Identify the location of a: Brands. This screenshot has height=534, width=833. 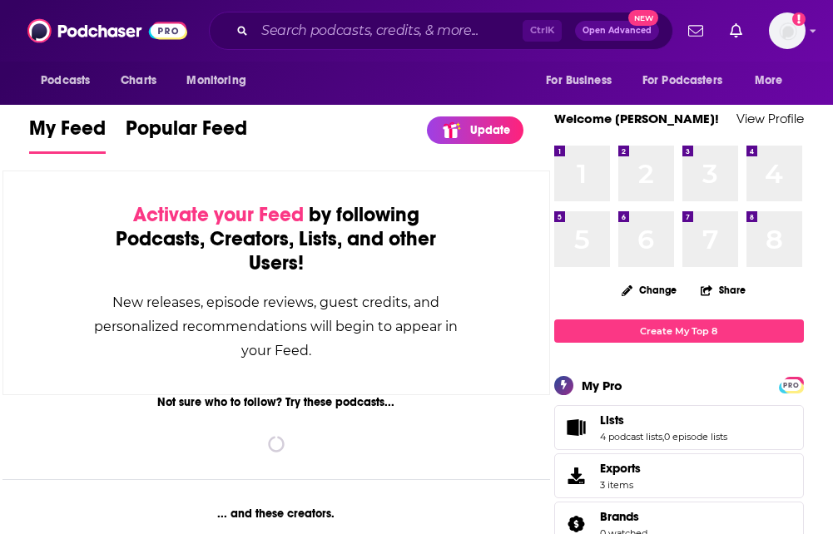
(623, 517).